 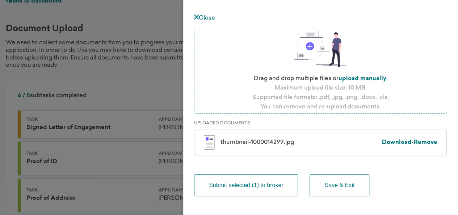 I want to click on button: Save & Exit, so click(x=339, y=185).